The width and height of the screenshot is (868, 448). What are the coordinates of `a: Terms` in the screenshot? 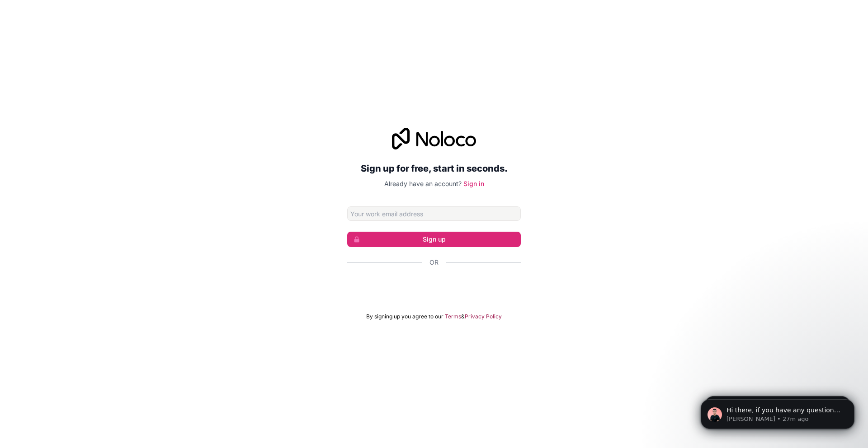 It's located at (453, 316).